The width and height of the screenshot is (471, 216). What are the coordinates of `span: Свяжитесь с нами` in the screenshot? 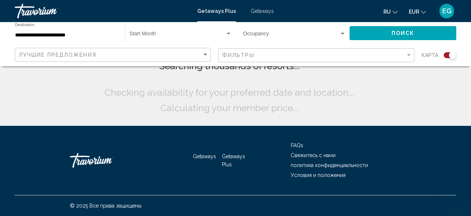 It's located at (313, 155).